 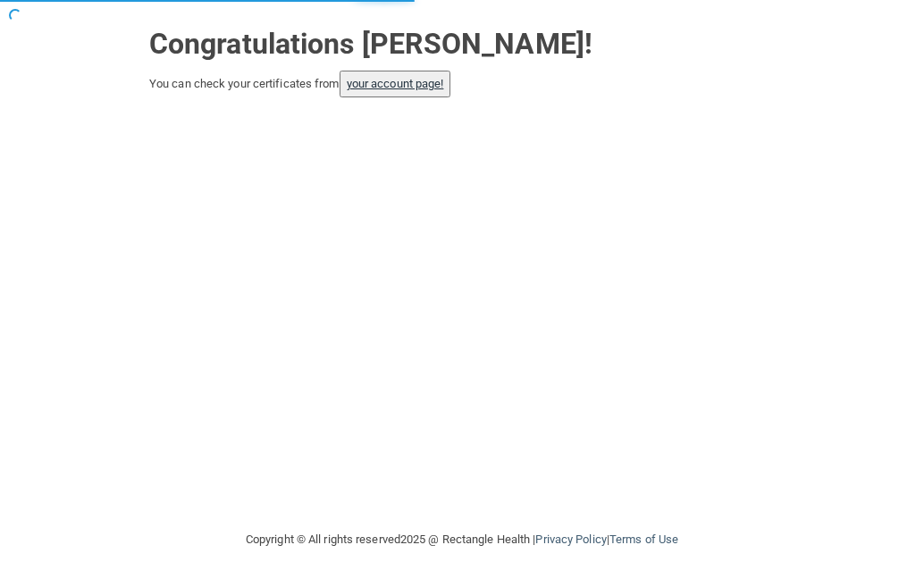 What do you see at coordinates (395, 84) in the screenshot?
I see `button: your account page!` at bounding box center [395, 84].